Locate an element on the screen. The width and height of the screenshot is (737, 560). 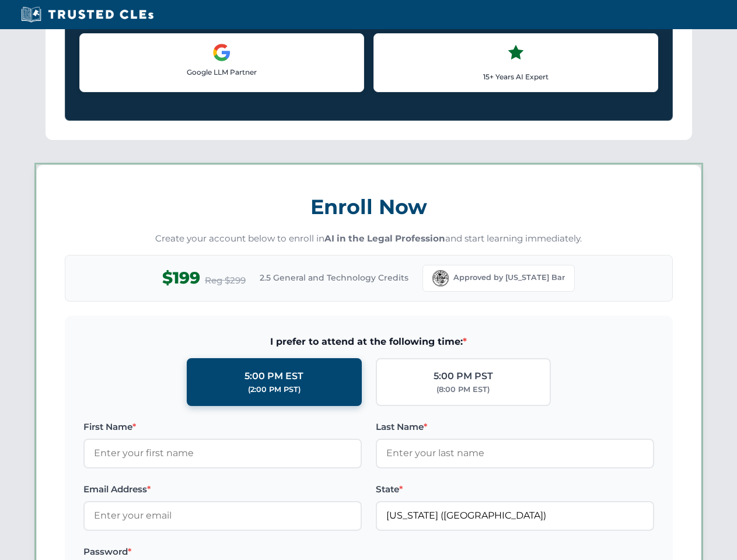
span: Reg $299 is located at coordinates (225, 281).